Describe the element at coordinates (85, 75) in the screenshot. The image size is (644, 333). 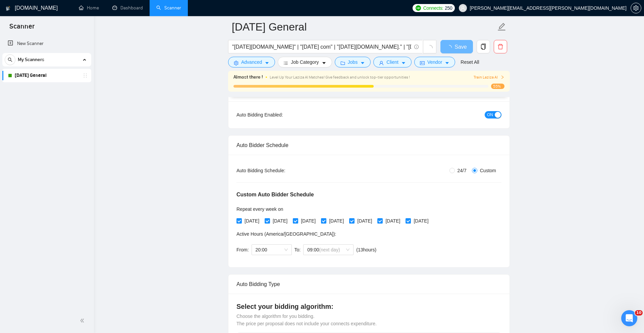
I see `span: holder` at that location.